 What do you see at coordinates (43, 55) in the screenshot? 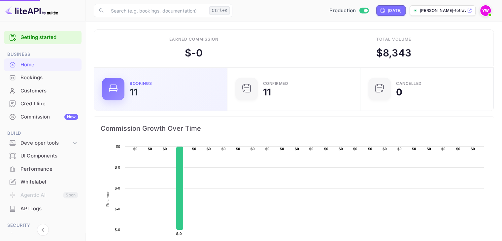
I see `span: Business` at bounding box center [43, 55].